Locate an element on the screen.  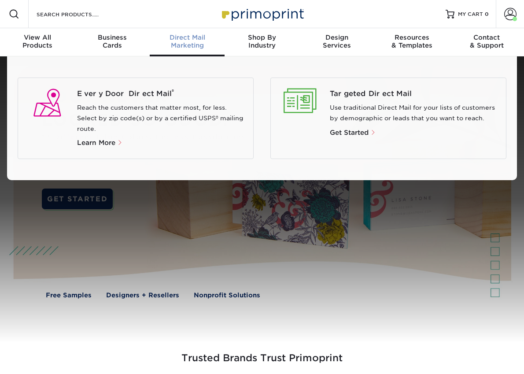
span: Learn More is located at coordinates (96, 143).